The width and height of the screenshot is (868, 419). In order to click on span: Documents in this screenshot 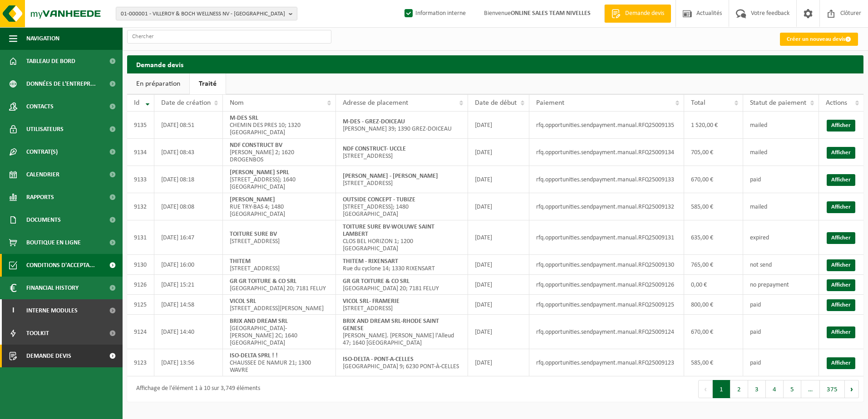, I will do `click(44, 220)`.